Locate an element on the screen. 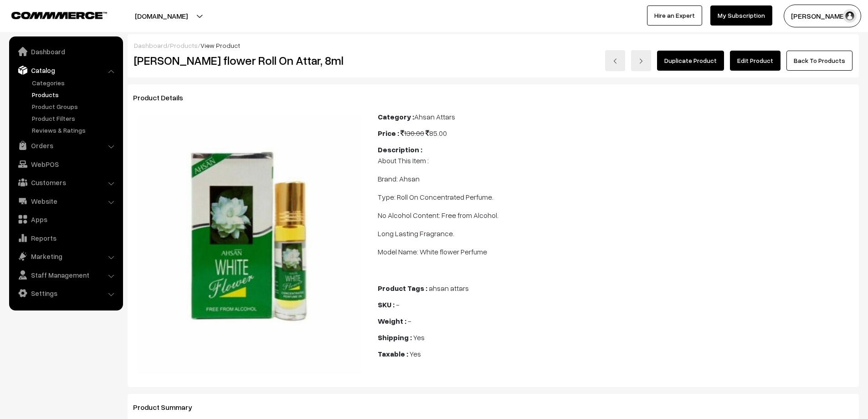 The image size is (868, 419). div: Ahsan Attars is located at coordinates (616, 116).